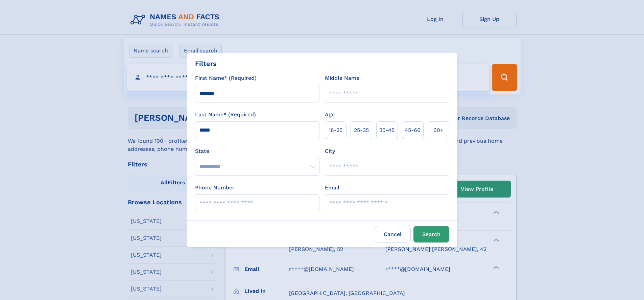  I want to click on label: Middle Name, so click(342, 78).